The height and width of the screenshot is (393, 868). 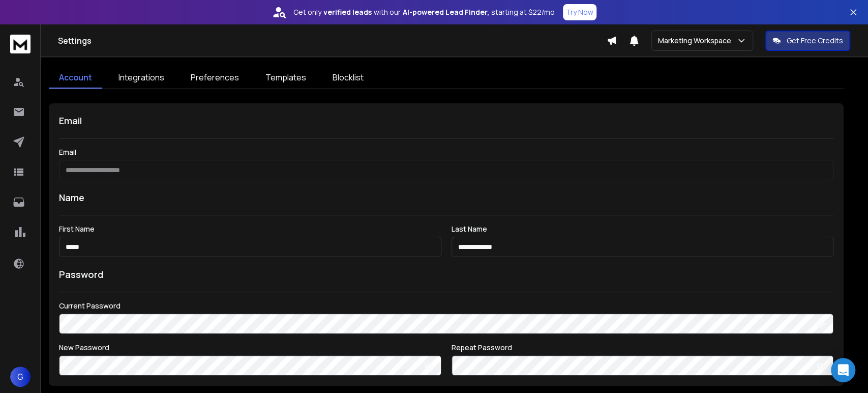 I want to click on label: Repeat Password, so click(x=643, y=347).